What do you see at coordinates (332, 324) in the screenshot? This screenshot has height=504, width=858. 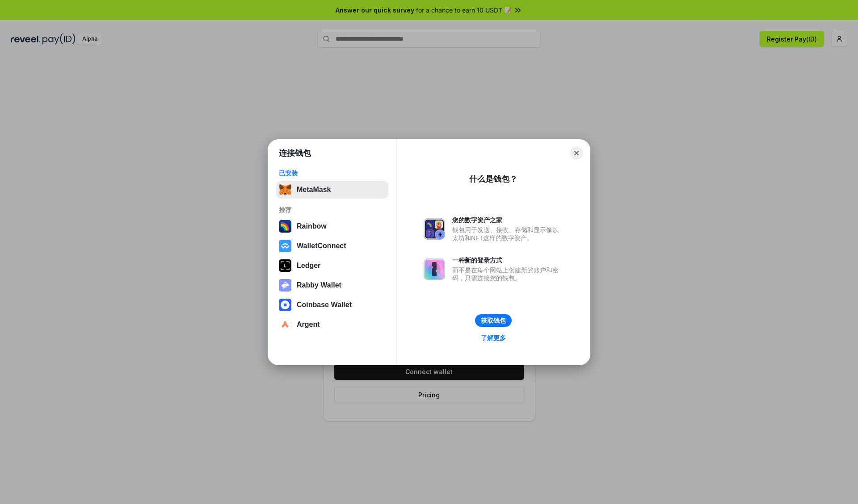 I see `button: Argent` at bounding box center [332, 324].